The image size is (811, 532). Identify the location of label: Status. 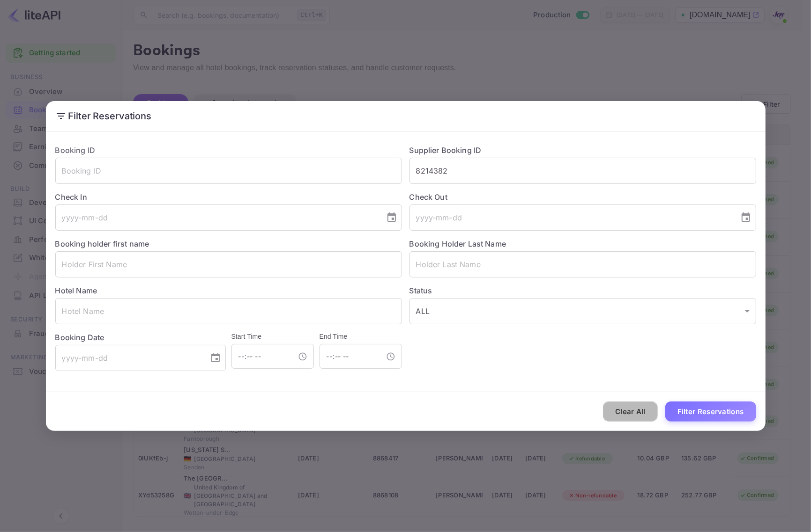
(583, 291).